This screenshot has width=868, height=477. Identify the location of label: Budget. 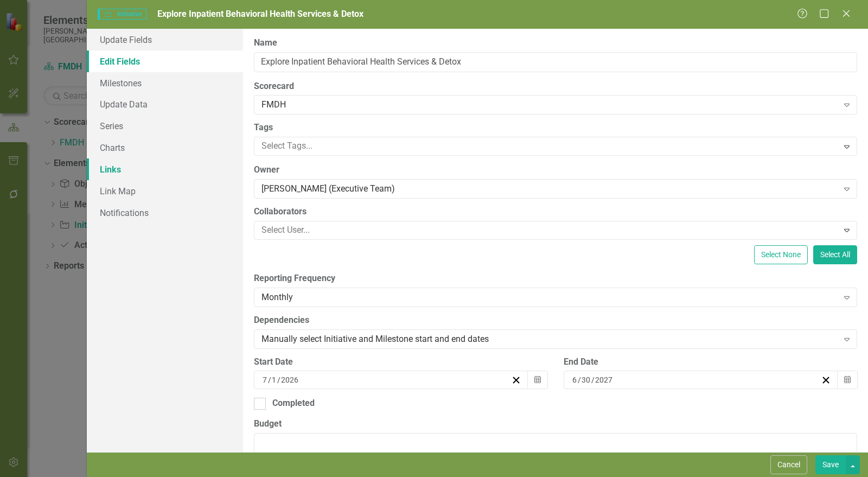
(555, 423).